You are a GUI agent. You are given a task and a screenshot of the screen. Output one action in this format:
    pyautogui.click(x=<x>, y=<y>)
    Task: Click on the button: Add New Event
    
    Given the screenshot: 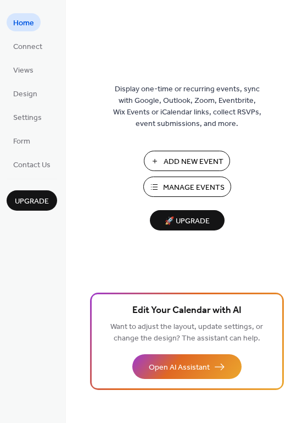 What is the action you would take?
    pyautogui.click(x=187, y=161)
    